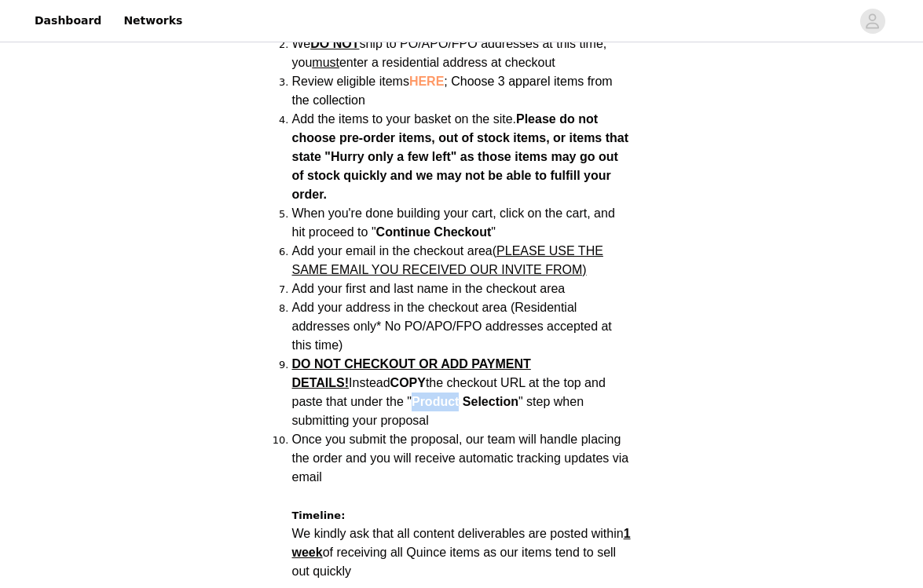  I want to click on span: Add the items to your basket on the site., so click(404, 118).